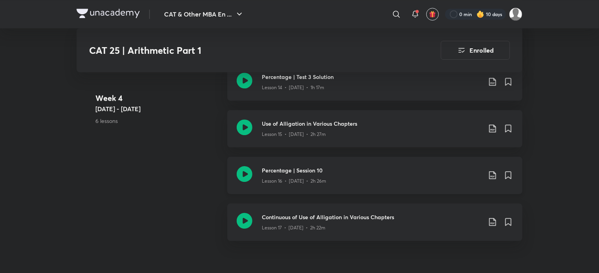 This screenshot has height=273, width=599. Describe the element at coordinates (372, 170) in the screenshot. I see `h3: Percentage | Session 10` at that location.